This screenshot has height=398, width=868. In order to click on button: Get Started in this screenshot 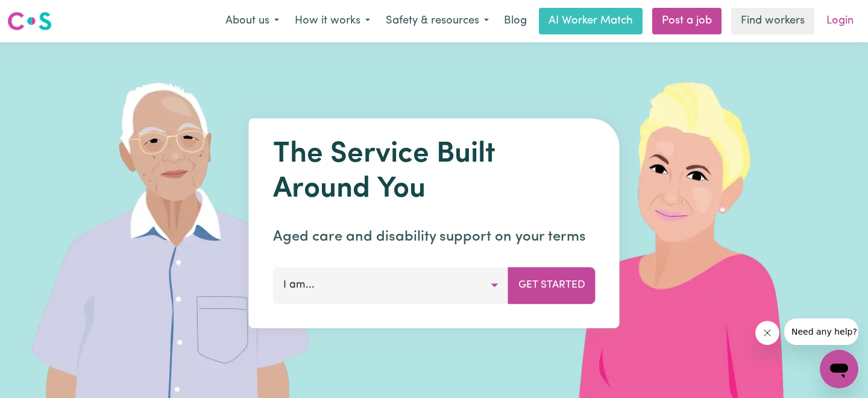, I will do `click(551, 286)`.